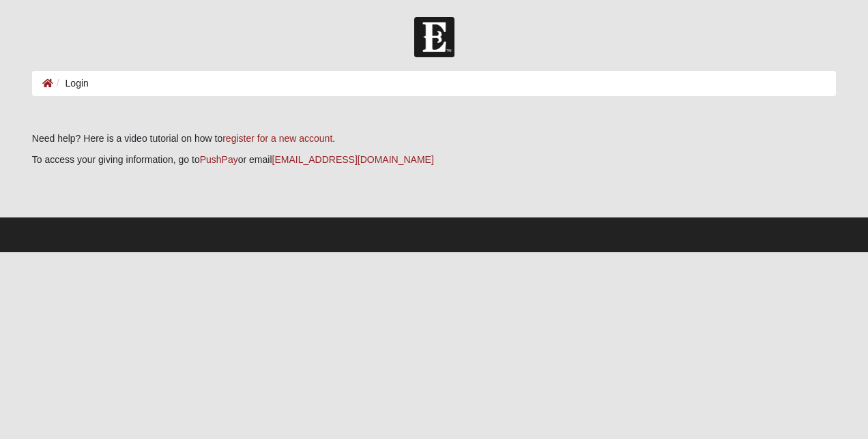 This screenshot has height=439, width=868. Describe the element at coordinates (219, 159) in the screenshot. I see `a: PushPay` at that location.